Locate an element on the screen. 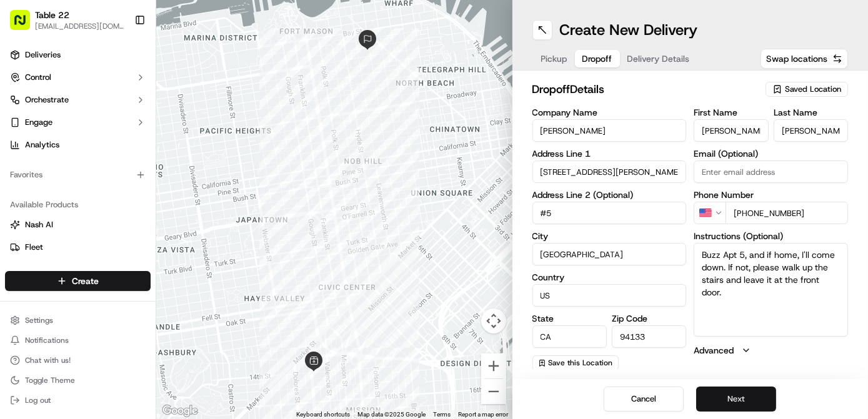  a: Terms (opens in new tab) is located at coordinates (442, 415).